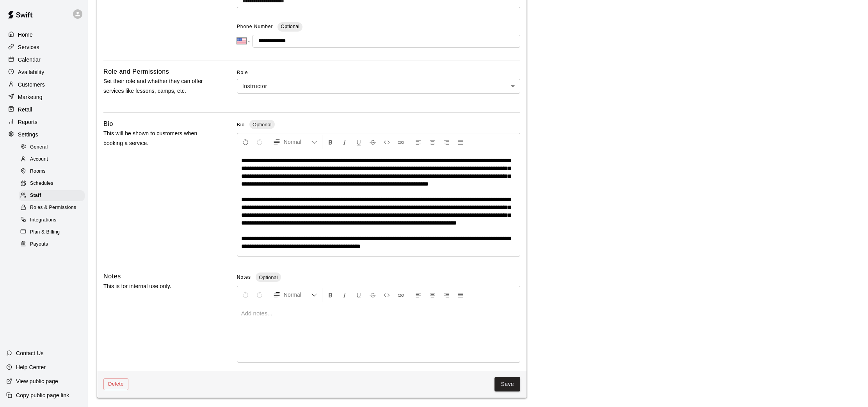 This screenshot has width=868, height=407. Describe the element at coordinates (51, 195) in the screenshot. I see `div: Staff` at that location.